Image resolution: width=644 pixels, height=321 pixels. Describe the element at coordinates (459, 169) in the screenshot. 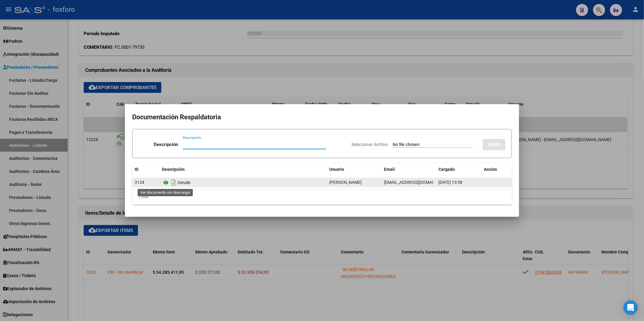

I see `datatable-header-cell: Cargado` at that location.